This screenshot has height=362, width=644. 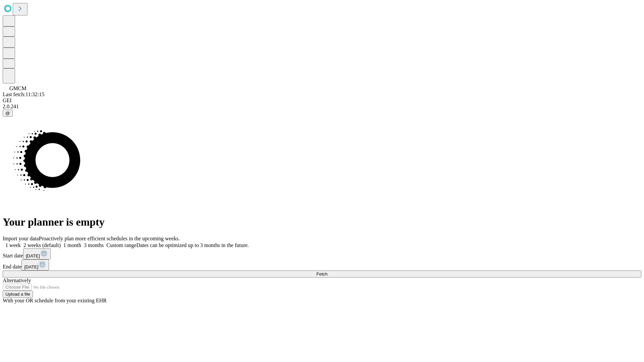 What do you see at coordinates (192, 245) in the screenshot?
I see `span: Dates can be optimized up to 3 months in the future.` at bounding box center [192, 245].